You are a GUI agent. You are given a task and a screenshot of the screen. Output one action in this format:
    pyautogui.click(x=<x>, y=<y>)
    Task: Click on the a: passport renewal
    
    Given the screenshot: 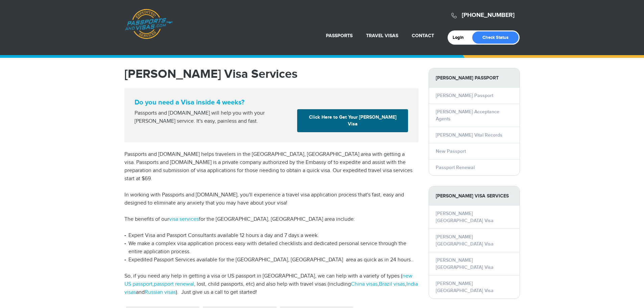 What is the action you would take?
    pyautogui.click(x=174, y=284)
    